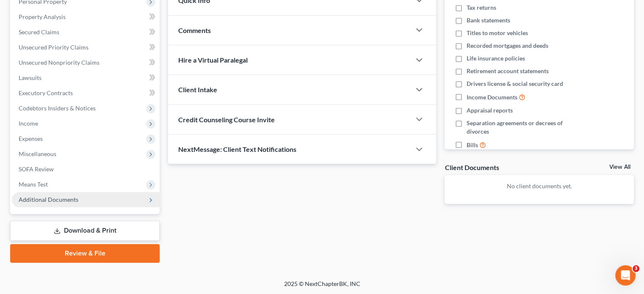 This screenshot has width=644, height=294. What do you see at coordinates (86, 47) in the screenshot?
I see `a: Unsecured Priority Claims` at bounding box center [86, 47].